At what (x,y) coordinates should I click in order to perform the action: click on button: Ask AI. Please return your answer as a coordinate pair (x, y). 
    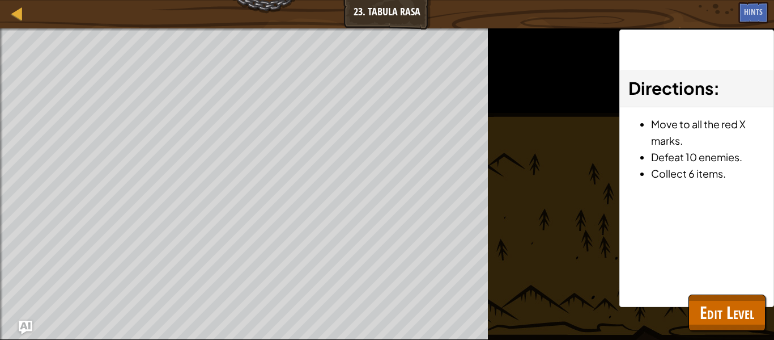
    Looking at the image, I should click on (26, 327).